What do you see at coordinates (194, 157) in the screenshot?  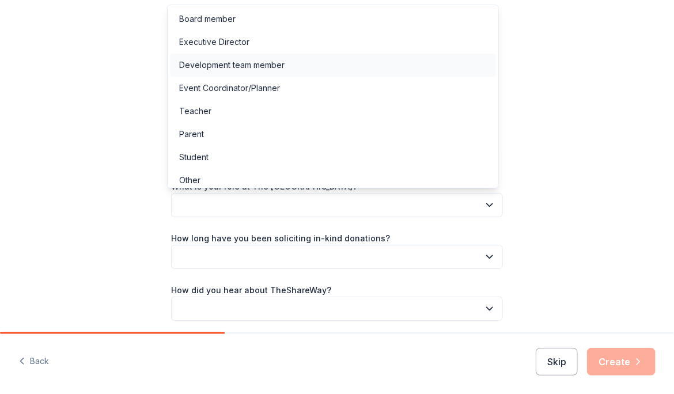 I see `div: Student` at bounding box center [194, 157].